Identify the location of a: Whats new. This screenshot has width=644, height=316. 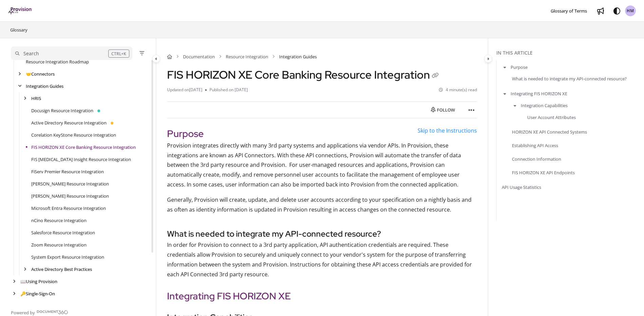
(600, 11).